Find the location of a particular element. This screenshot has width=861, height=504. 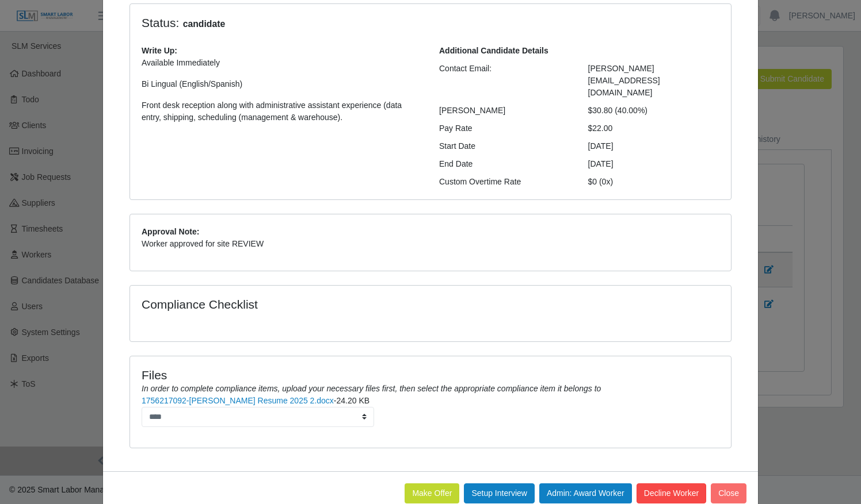

span: $0 (0x) is located at coordinates (601, 182).